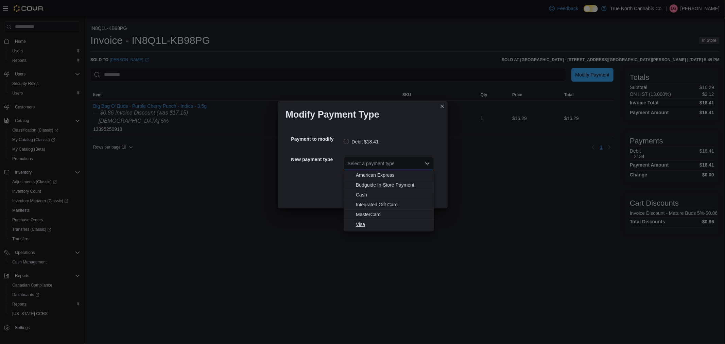  What do you see at coordinates (389, 224) in the screenshot?
I see `button: Visa` at bounding box center [389, 224].